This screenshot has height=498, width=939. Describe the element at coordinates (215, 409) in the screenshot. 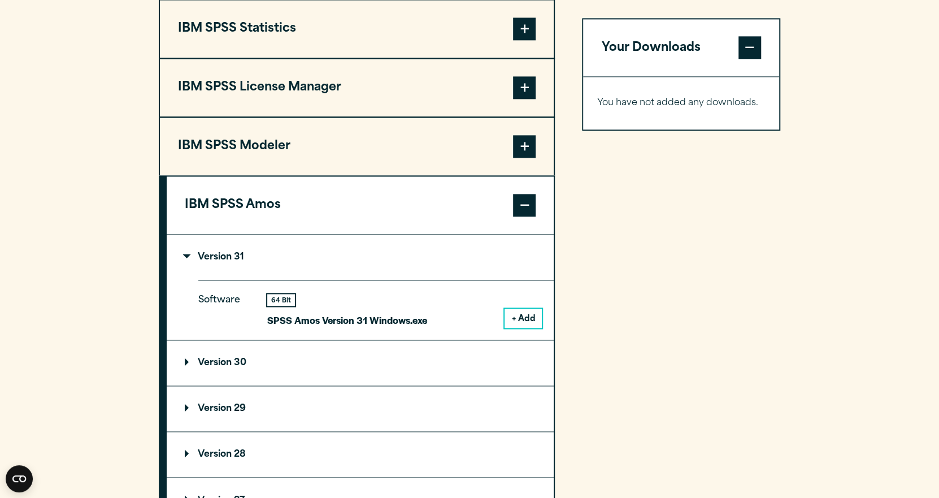

I see `p: Version 29` at that location.